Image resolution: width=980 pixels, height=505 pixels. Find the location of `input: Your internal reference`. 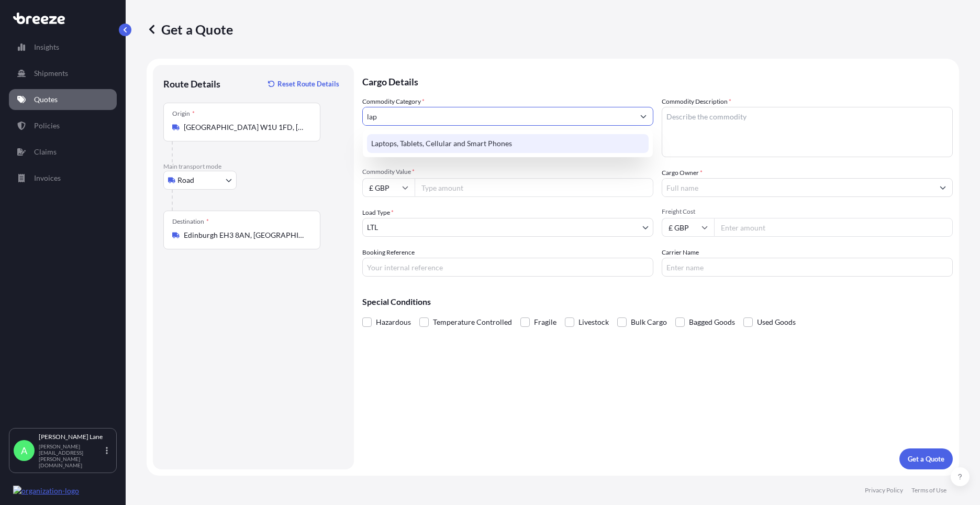

input: Your internal reference is located at coordinates (508, 267).